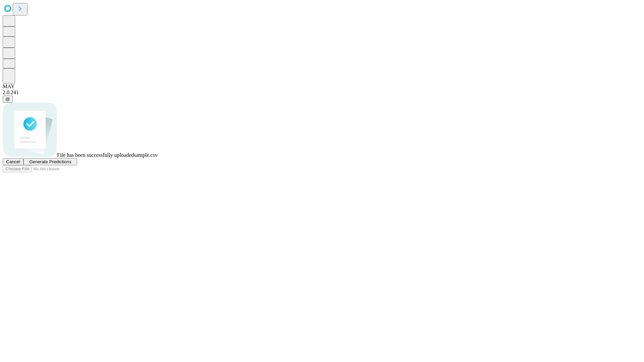 This screenshot has height=362, width=644. I want to click on span: File has been successfully uploaded, so click(95, 155).